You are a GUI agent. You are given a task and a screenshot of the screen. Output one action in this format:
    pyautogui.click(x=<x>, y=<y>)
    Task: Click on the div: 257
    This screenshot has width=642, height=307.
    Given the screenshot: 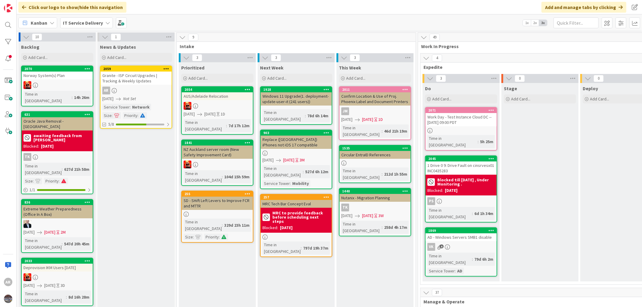 What is the action you would take?
    pyautogui.click(x=296, y=197)
    